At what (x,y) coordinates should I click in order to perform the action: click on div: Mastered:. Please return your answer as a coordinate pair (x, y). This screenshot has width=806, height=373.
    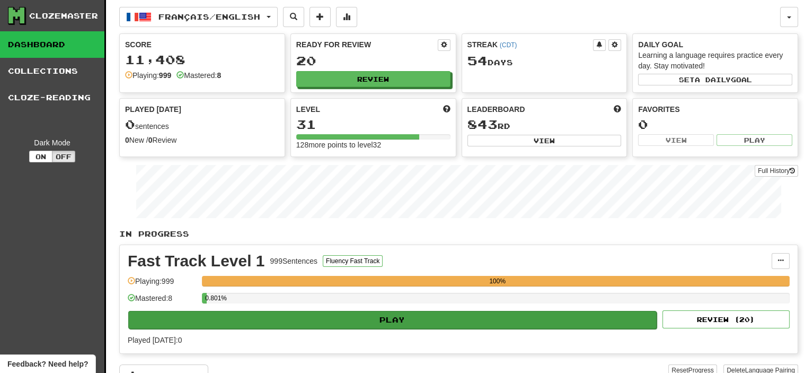
    Looking at the image, I should click on (199, 75).